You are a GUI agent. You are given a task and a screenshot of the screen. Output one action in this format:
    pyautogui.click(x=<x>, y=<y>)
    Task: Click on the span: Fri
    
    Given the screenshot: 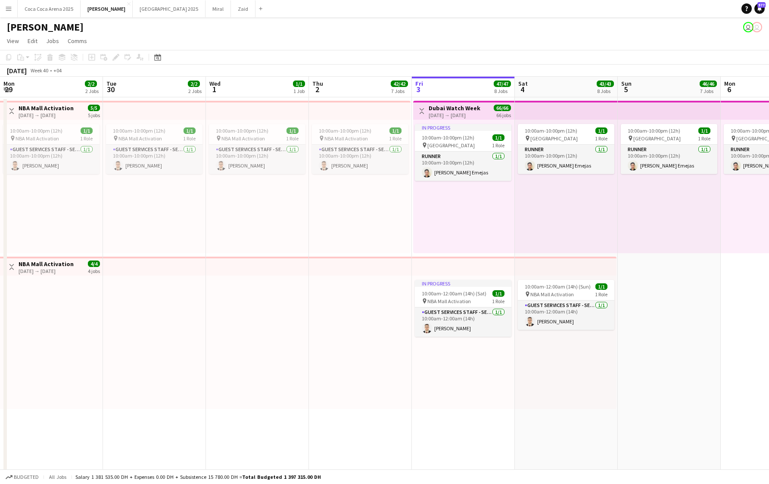 What is the action you would take?
    pyautogui.click(x=419, y=84)
    